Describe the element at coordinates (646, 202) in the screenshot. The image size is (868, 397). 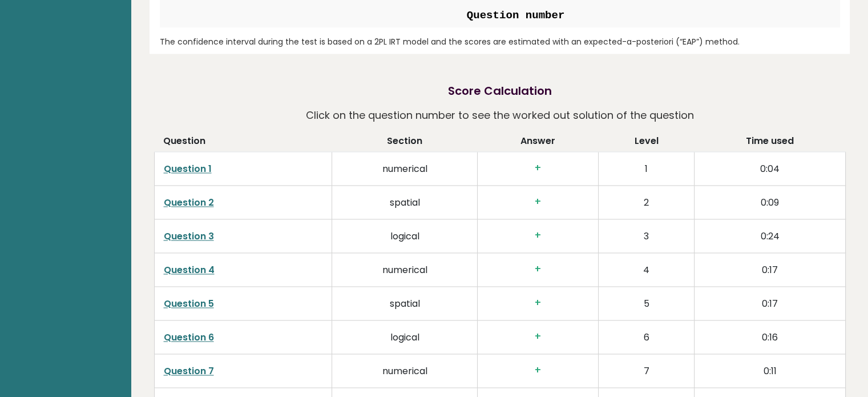
I see `td: 2` at that location.